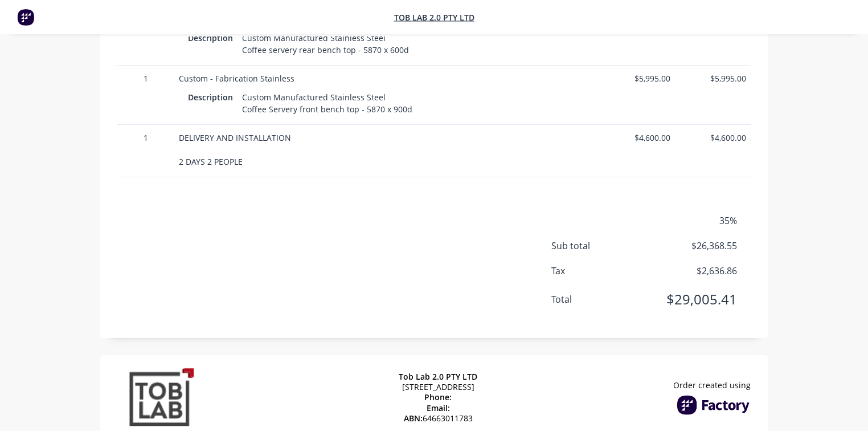 The height and width of the screenshot is (431, 868). Describe the element at coordinates (235, 150) in the screenshot. I see `span: DELIVERY AND INSTALLATION 2 DAYS 2 PEOPLE` at that location.